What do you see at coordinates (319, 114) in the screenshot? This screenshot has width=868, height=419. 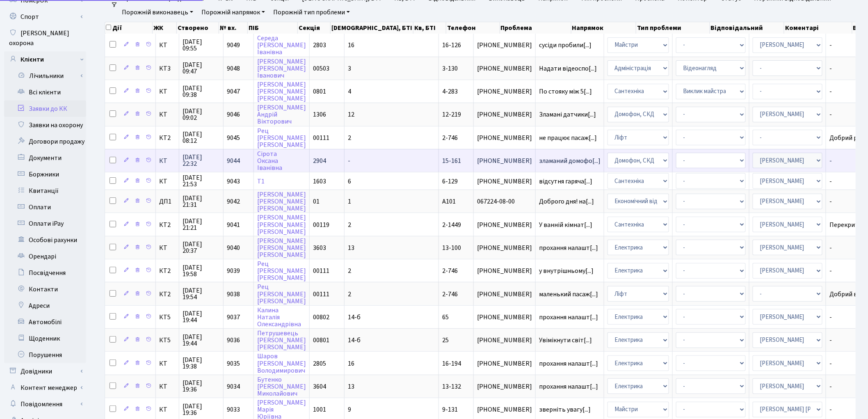 I see `span: 1306` at bounding box center [319, 114].